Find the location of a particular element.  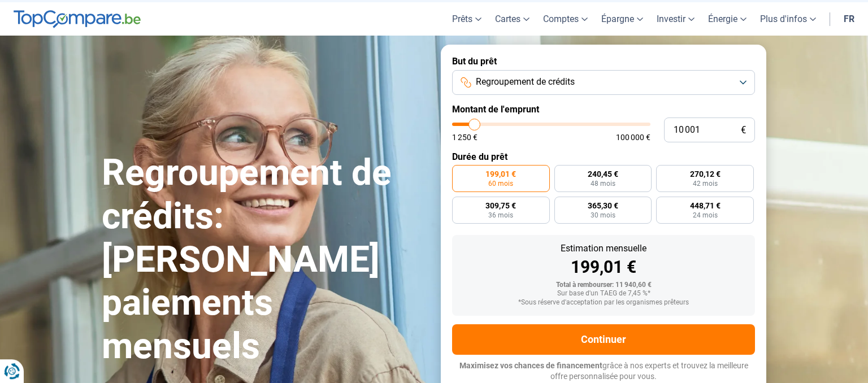

span: 36 mois is located at coordinates (501, 215).